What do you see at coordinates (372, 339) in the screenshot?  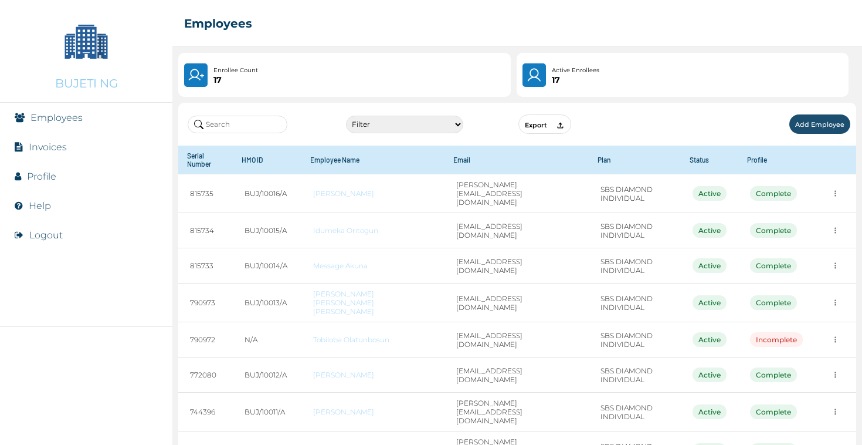 I see `a: Tobiloba Olatunbosun` at bounding box center [372, 339].